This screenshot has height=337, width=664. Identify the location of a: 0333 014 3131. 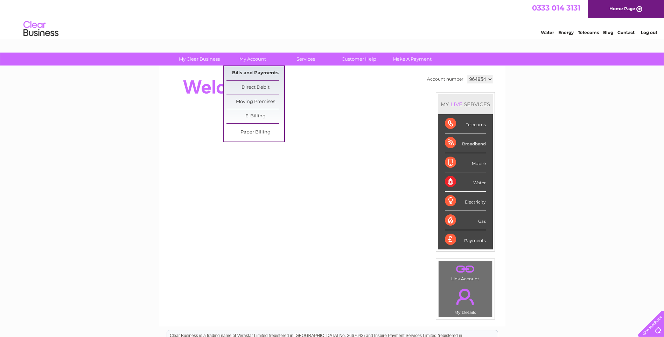
(556, 8).